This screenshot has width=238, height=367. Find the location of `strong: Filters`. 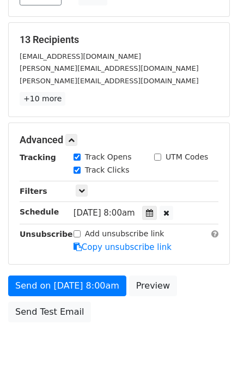

strong: Filters is located at coordinates (33, 191).